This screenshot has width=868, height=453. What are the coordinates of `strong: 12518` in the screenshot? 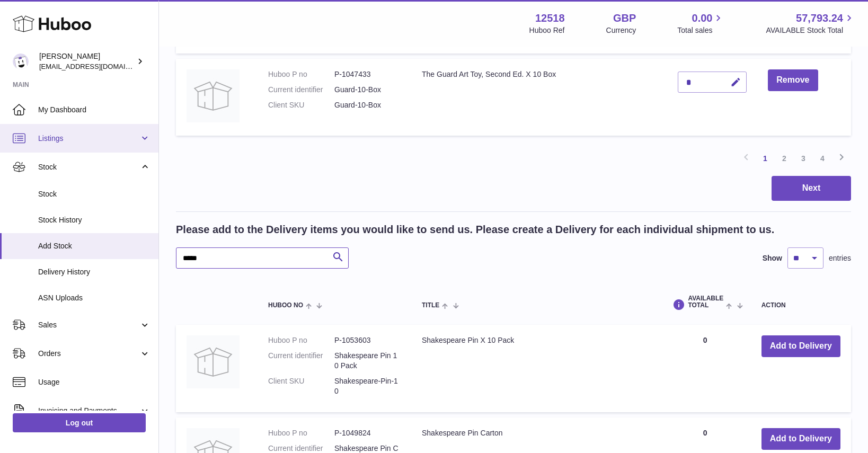 It's located at (550, 18).